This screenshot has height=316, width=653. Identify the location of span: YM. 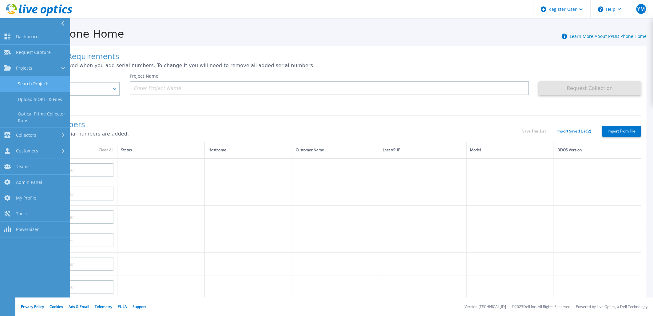
(641, 9).